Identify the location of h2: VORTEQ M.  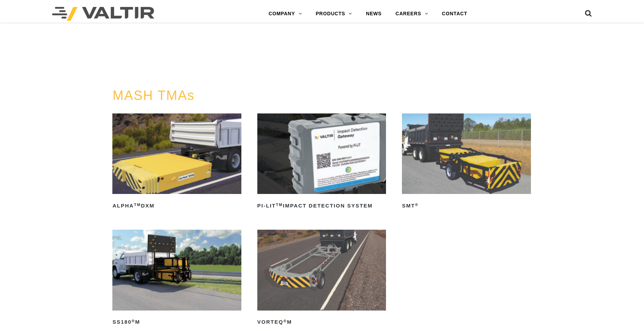
(321, 322).